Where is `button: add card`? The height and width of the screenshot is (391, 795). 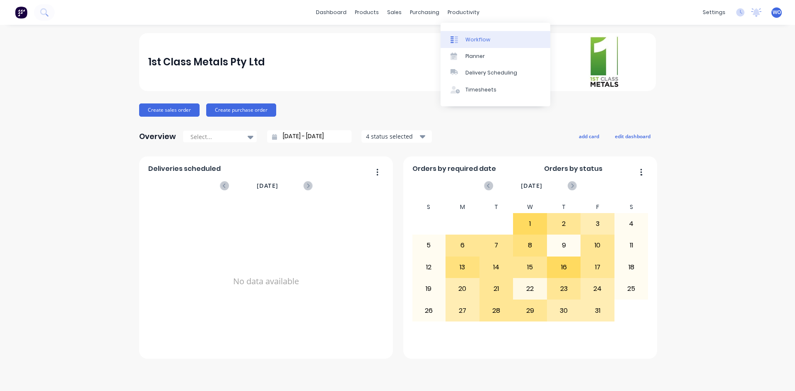
button: add card is located at coordinates (589, 136).